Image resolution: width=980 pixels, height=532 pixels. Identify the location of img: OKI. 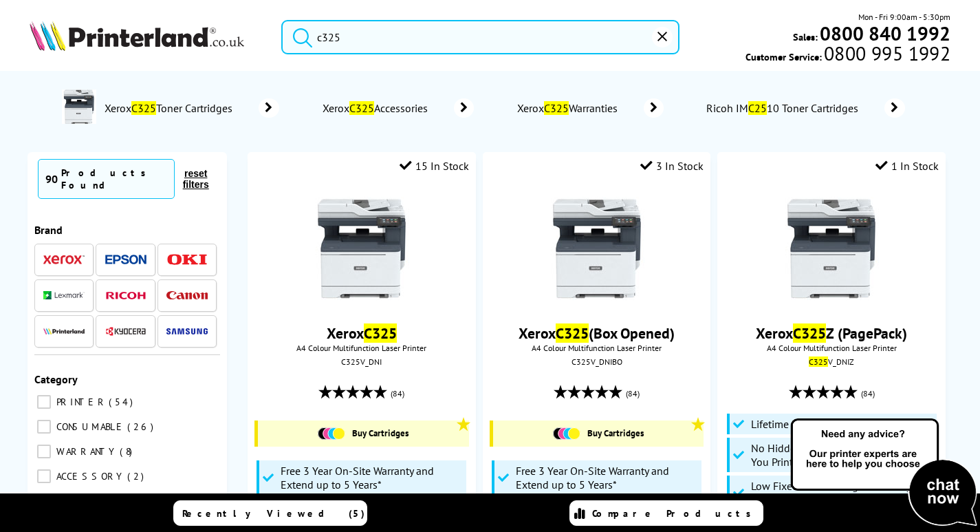
(187, 259).